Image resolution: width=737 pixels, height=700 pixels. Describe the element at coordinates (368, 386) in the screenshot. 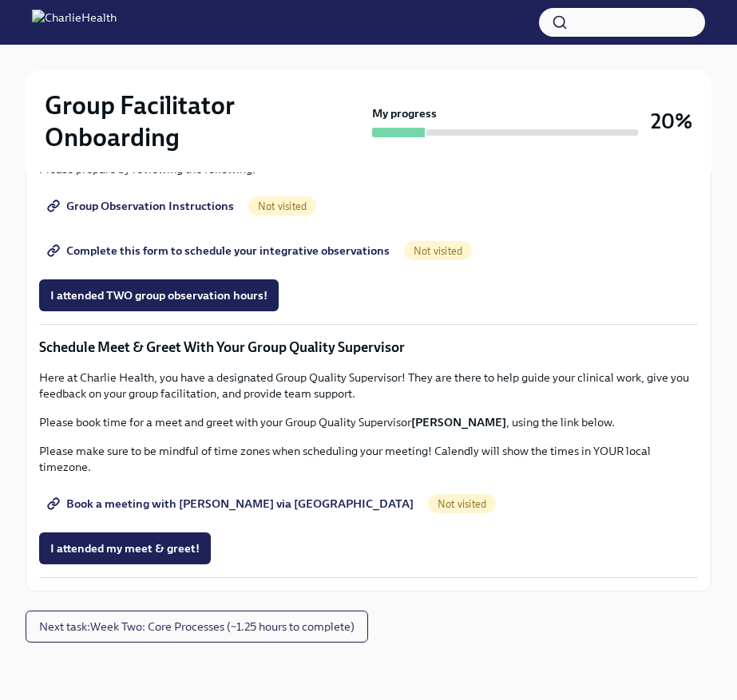

I see `p: Here at Charlie Health, you have a designated Group Quality Supervisor! They are there to help gu...` at that location.